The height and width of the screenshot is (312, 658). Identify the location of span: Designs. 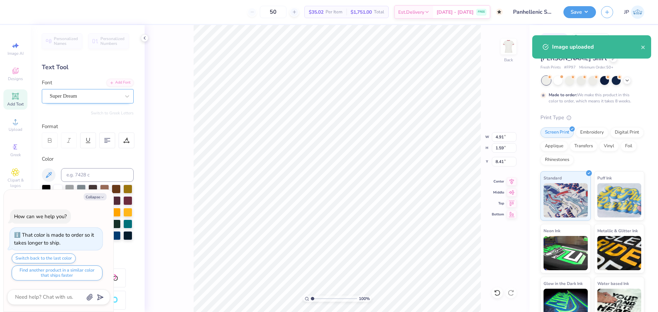
(15, 79).